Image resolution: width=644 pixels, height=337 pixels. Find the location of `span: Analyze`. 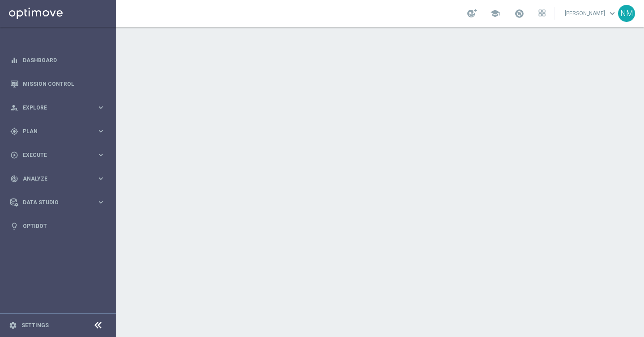

span: Analyze is located at coordinates (60, 179).